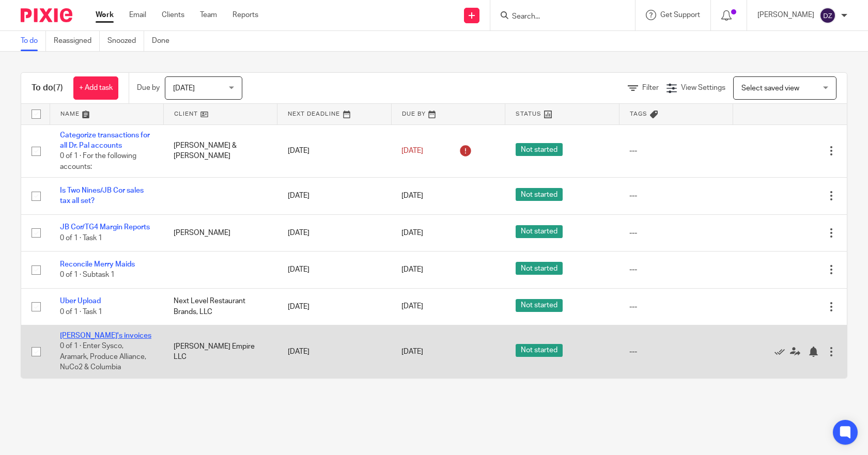  What do you see at coordinates (47, 88) in the screenshot?
I see `h1: To do` at bounding box center [47, 88].